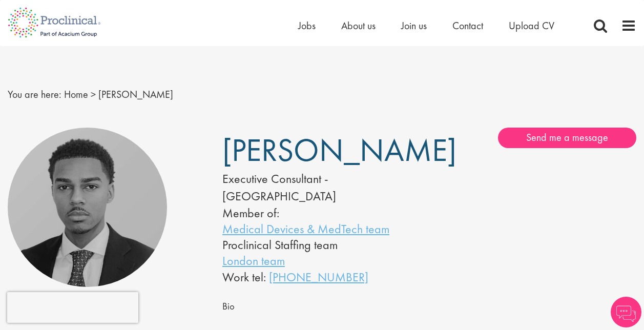 Image resolution: width=644 pixels, height=330 pixels. Describe the element at coordinates (310, 245) in the screenshot. I see `li: Proclinical Staffing team` at that location.